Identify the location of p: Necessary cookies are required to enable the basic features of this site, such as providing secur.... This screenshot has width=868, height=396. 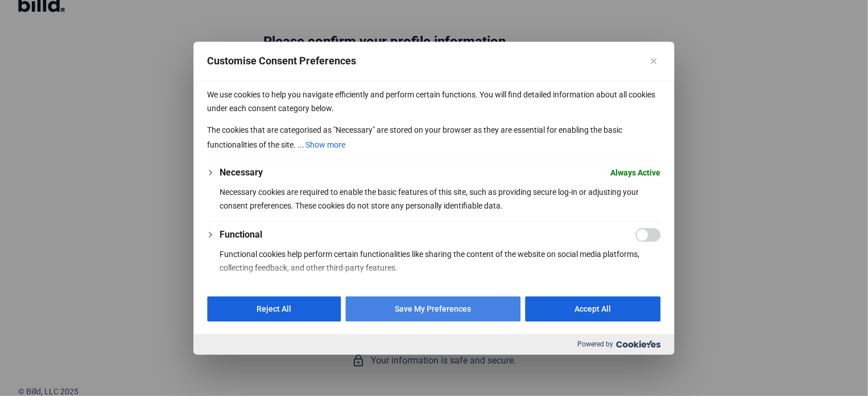
(441, 198).